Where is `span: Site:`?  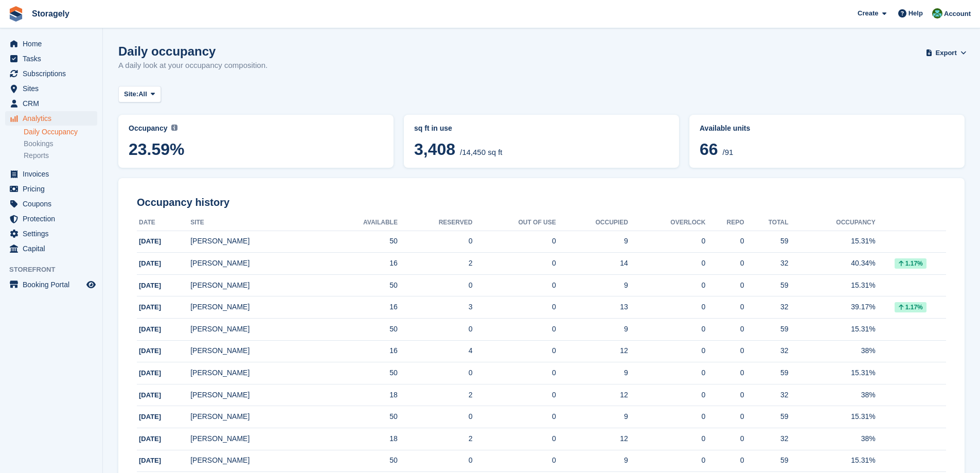 span: Site: is located at coordinates (131, 94).